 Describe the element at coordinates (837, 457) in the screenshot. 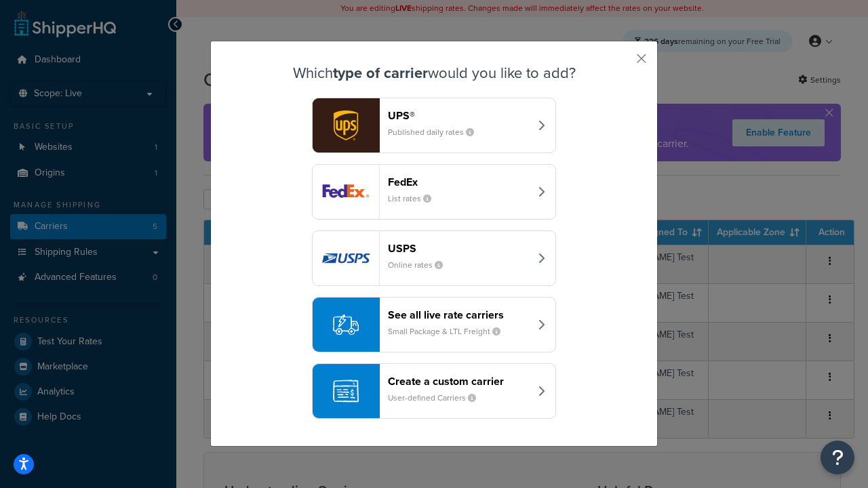

I see `button: Open Resource Center` at that location.